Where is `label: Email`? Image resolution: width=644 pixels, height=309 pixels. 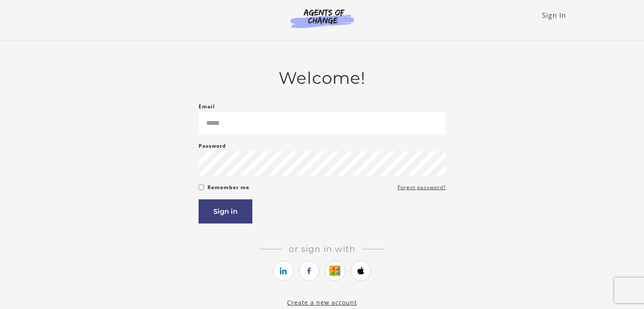 label: Email is located at coordinates (206, 107).